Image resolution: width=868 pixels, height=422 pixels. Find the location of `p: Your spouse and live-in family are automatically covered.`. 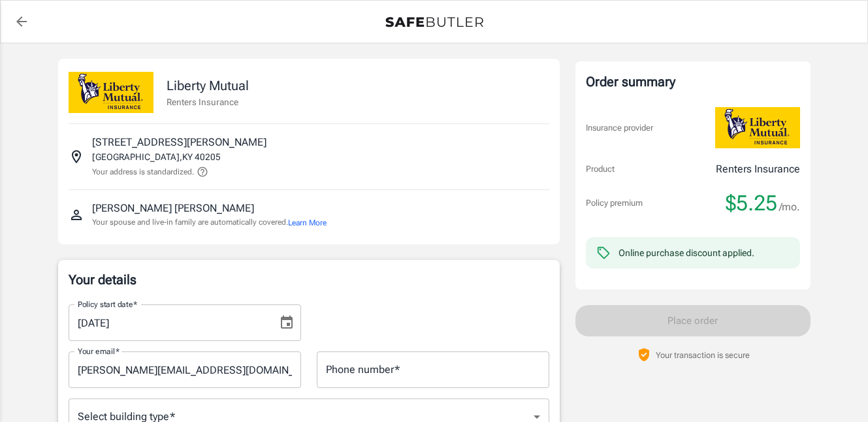

p: Your spouse and live-in family are automatically covered. is located at coordinates (209, 222).